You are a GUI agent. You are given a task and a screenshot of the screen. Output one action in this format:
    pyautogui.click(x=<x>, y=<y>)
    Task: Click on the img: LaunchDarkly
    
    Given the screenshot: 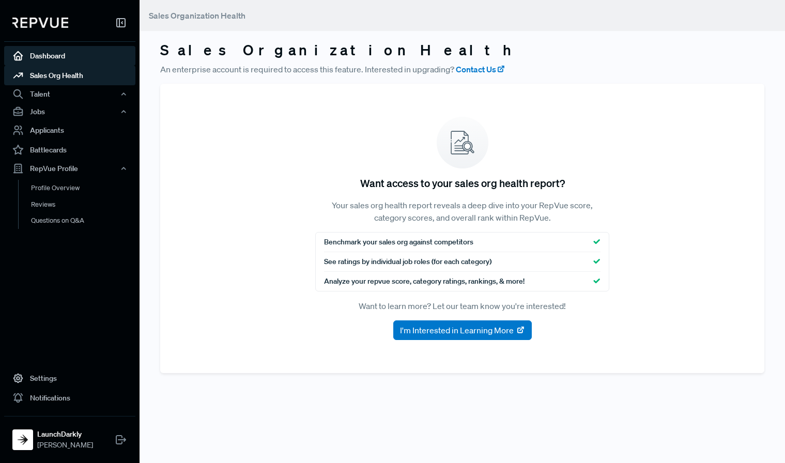 What is the action you would take?
    pyautogui.click(x=23, y=440)
    